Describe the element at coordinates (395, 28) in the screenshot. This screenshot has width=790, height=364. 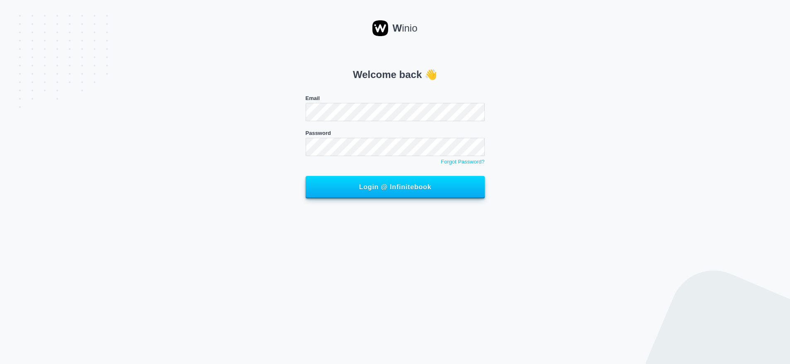
I see `a: Winio` at that location.